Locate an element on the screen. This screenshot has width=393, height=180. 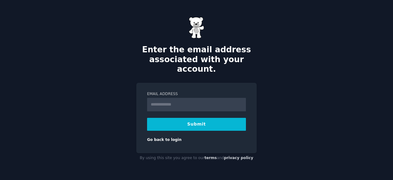
a: terms is located at coordinates (211, 157).